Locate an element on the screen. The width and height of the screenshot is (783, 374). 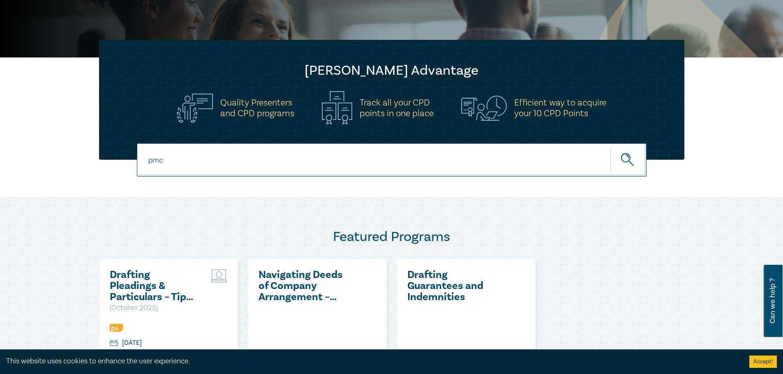
h5: Efficient way to acquire your 10 CPD Points is located at coordinates (560, 108).